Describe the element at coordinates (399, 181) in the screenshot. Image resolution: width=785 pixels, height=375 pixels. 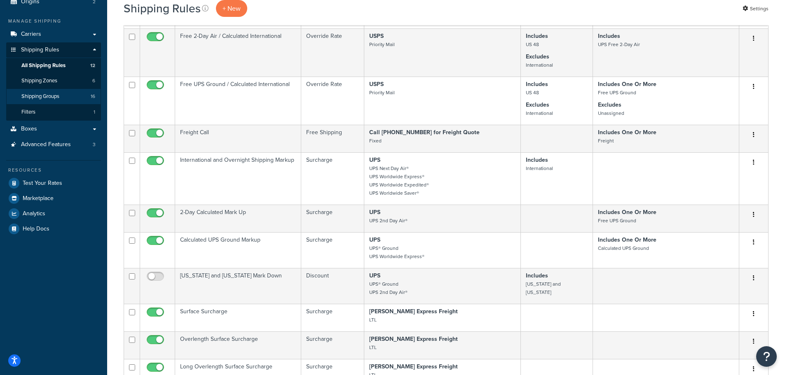
I see `small: UPS Next Day Air® UPS Worldwide Express® UPS Worldwide Expedited® UPS Worldwide Saver®` at that location.